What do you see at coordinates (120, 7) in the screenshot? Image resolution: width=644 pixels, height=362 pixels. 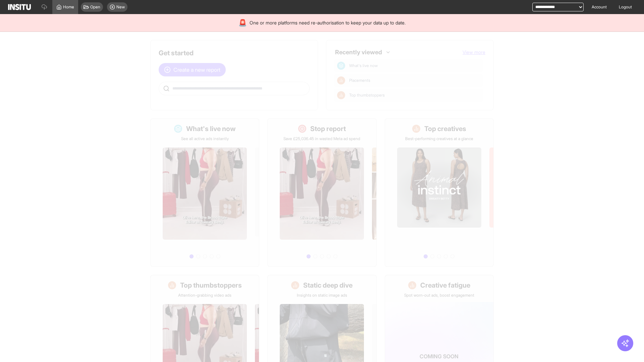 I see `span: New` at bounding box center [120, 7].